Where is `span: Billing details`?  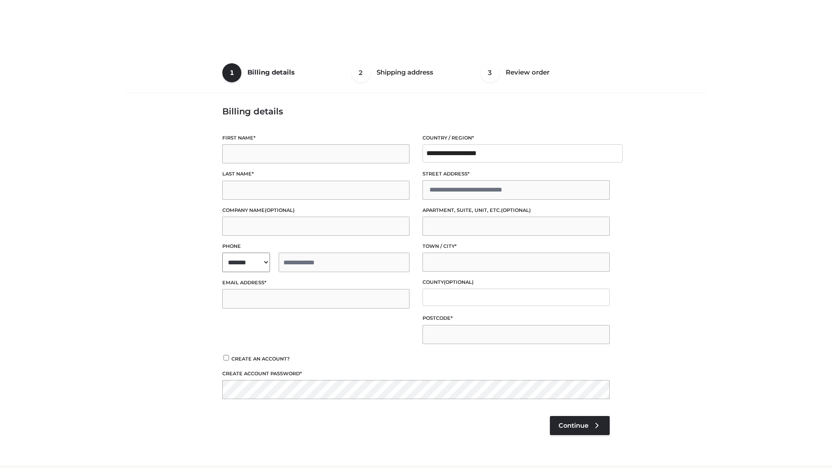
span: Billing details is located at coordinates (271, 72).